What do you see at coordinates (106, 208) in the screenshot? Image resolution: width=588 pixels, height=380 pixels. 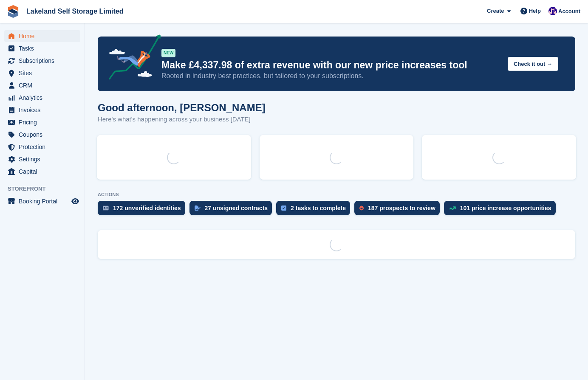 I see `img: verify_identity-adf6edd0f0f0b5bbfe63781bf79b02c33cf7c696d77639b501bdc392416b5a36.svg` at bounding box center [106, 208].